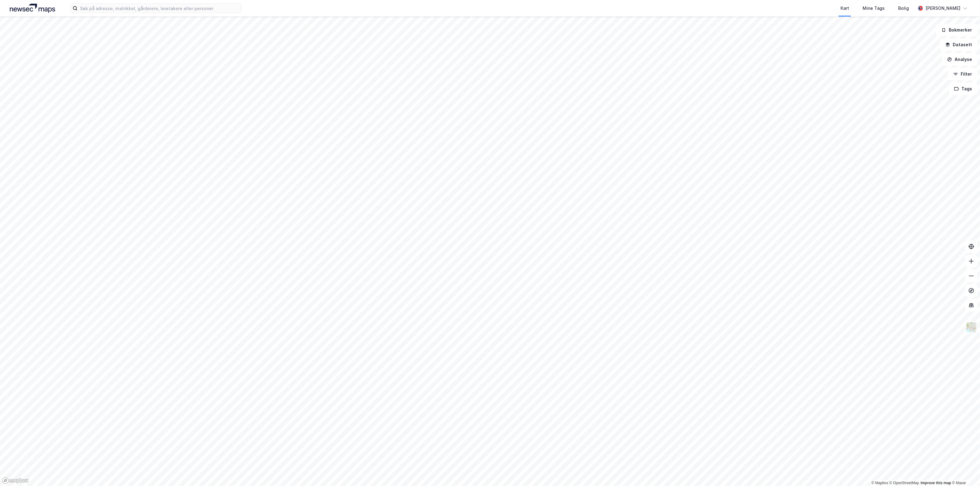 The height and width of the screenshot is (486, 980). What do you see at coordinates (964, 471) in the screenshot?
I see `div: Chat Widget` at bounding box center [964, 471].